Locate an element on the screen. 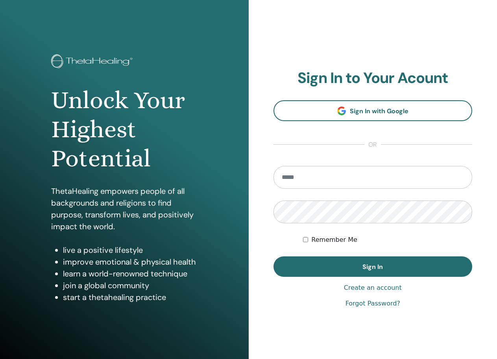 This screenshot has width=497, height=359. div: Keep me authenticated indefinitely or until I manually logout is located at coordinates (388, 240).